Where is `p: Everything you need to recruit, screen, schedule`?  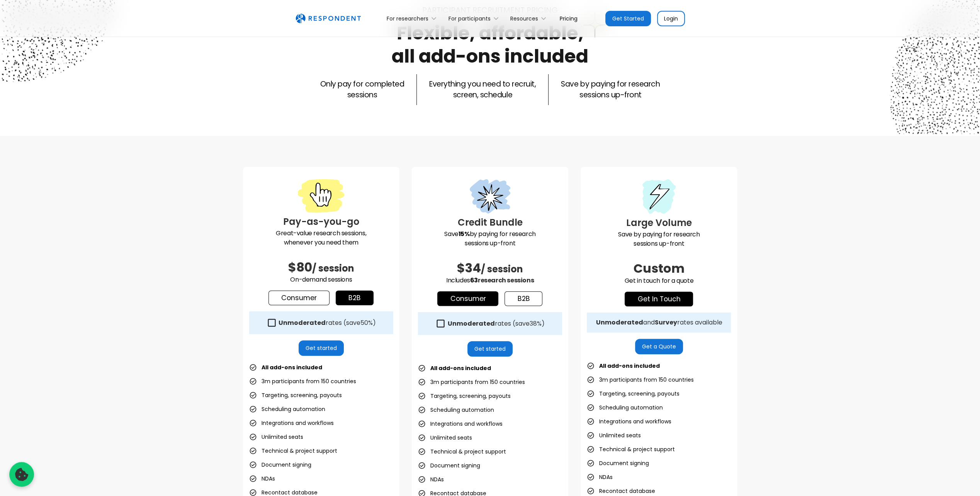
p: Everything you need to recruit, screen, schedule is located at coordinates (483, 90).